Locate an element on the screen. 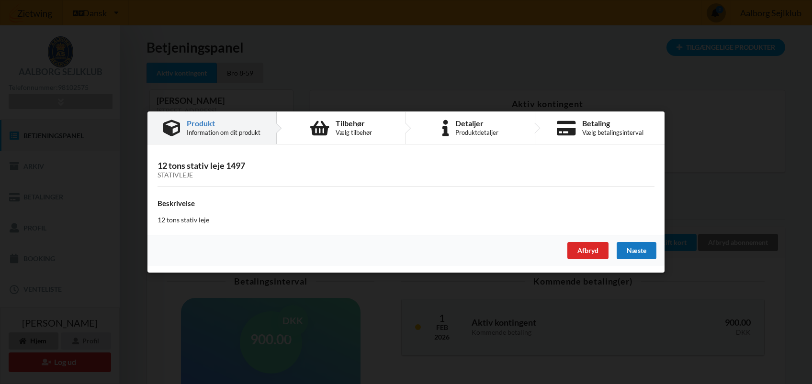 The image size is (812, 384). div: Tilbehør is located at coordinates (354, 124).